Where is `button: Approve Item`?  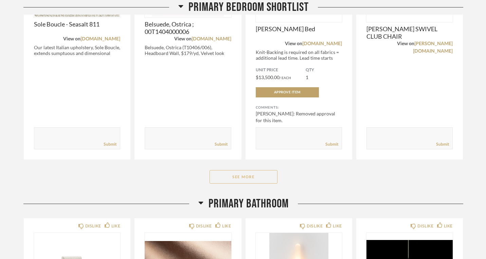
button: Approve Item is located at coordinates (287, 92).